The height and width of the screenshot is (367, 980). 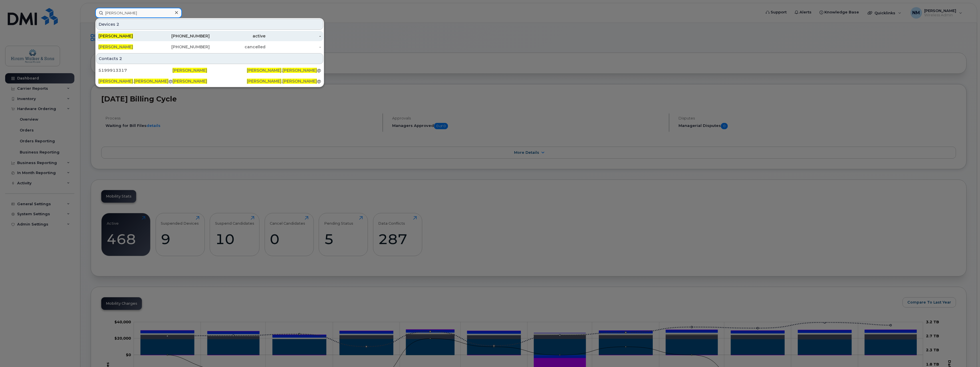 What do you see at coordinates (237, 47) in the screenshot?
I see `div: cancelled` at bounding box center [237, 47].